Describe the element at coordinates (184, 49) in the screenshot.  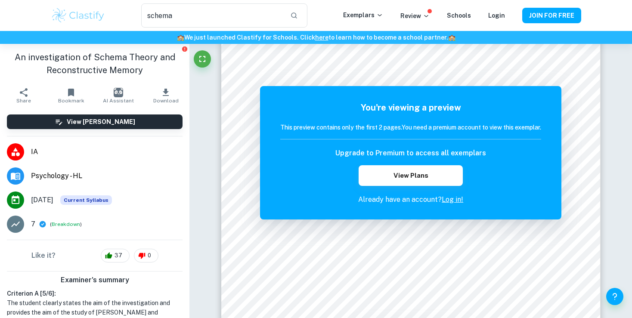
I see `button: Report issue` at that location.